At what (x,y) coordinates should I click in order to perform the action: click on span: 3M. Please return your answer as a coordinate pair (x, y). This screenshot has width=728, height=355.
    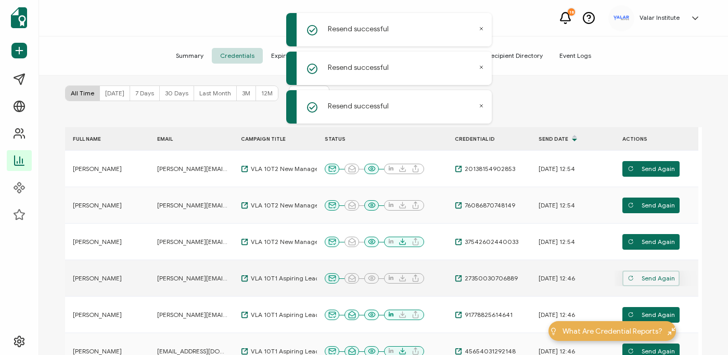
    Looking at the image, I should click on (246, 93).